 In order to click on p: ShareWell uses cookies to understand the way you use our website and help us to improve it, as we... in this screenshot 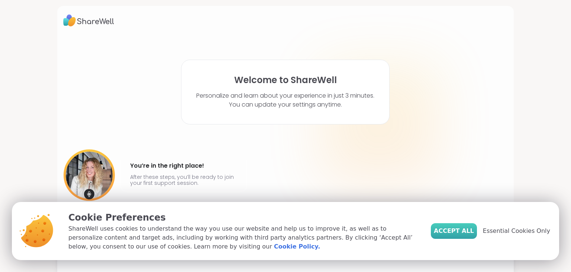, I will do `click(244, 237)`.